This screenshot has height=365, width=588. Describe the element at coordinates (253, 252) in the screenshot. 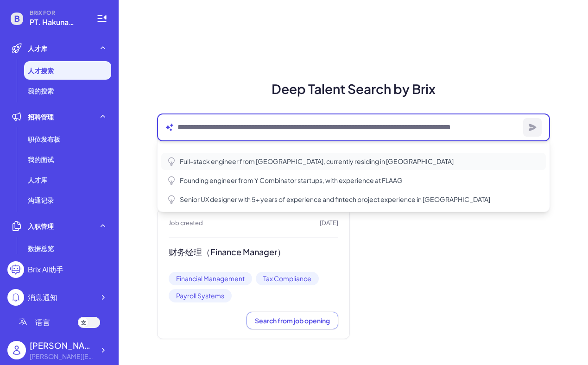

I see `h3: 财务经理（Finance Manager）` at that location.